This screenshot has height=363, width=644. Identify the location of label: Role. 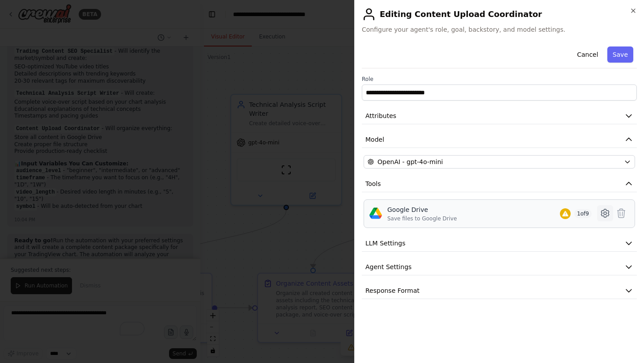
(499, 79).